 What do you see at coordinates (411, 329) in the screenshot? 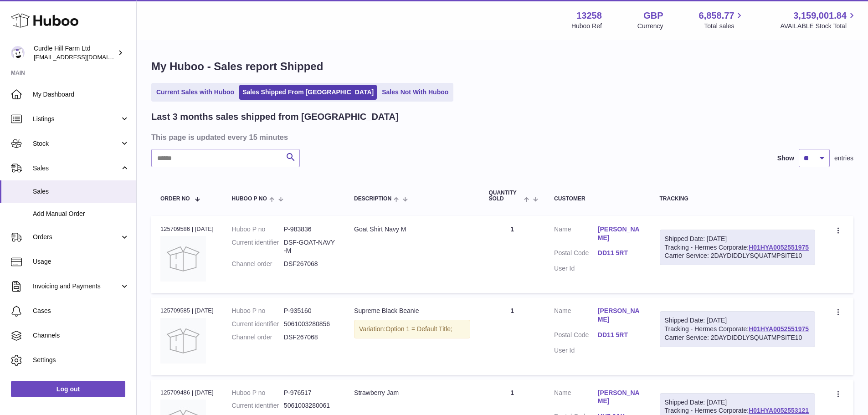
I see `div: Variation:` at bounding box center [411, 329].